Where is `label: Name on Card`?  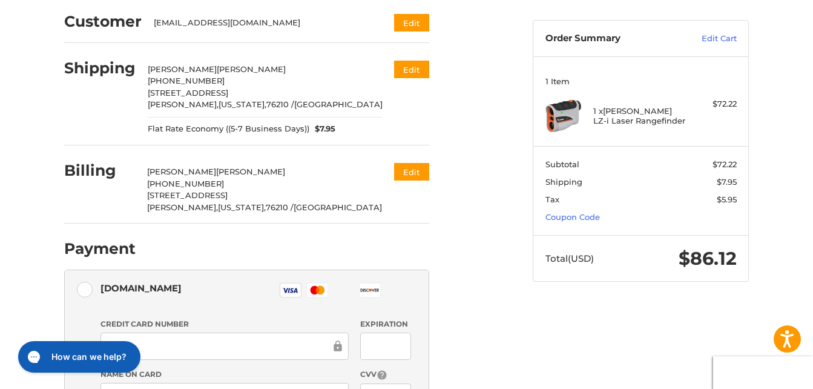 label: Name on Card is located at coordinates (225, 374).